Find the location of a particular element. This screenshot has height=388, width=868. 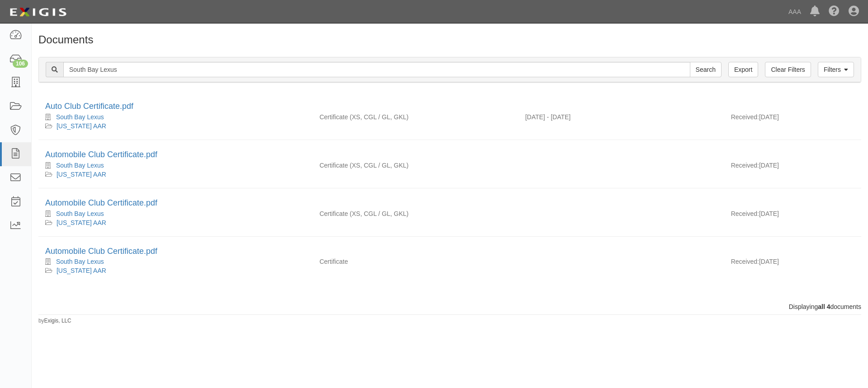

b: all 4 is located at coordinates (824, 307).